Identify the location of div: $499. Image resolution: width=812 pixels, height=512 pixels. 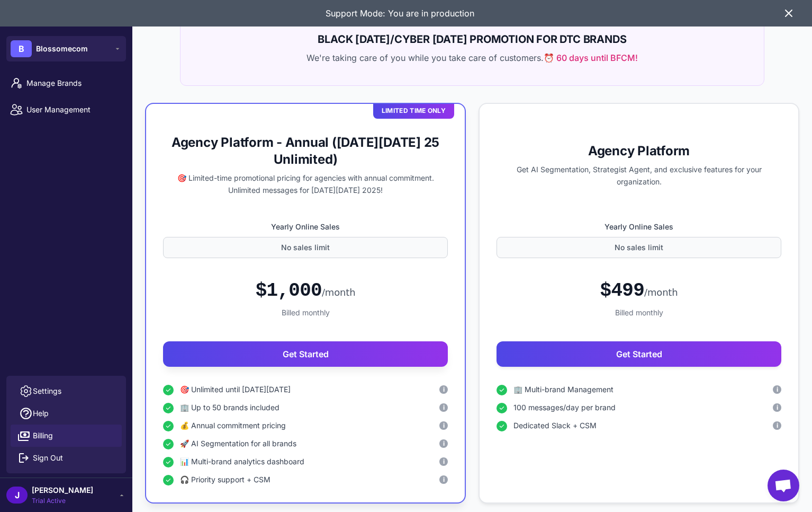
(639, 290).